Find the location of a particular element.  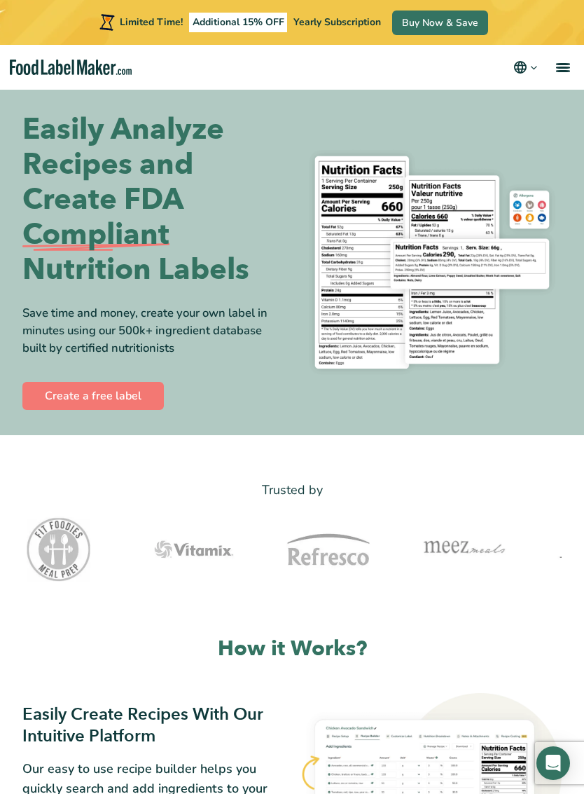

h1: Easily Analyze Recipes and Create FDA Nutrition Labels is located at coordinates (152, 200).